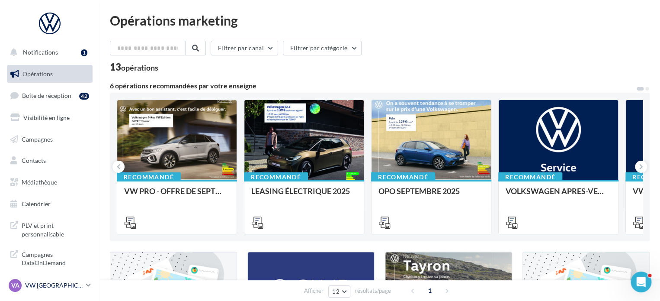 The height and width of the screenshot is (301, 660). Describe the element at coordinates (559, 195) in the screenshot. I see `div: VOLKSWAGEN APRES-VENTE` at that location.